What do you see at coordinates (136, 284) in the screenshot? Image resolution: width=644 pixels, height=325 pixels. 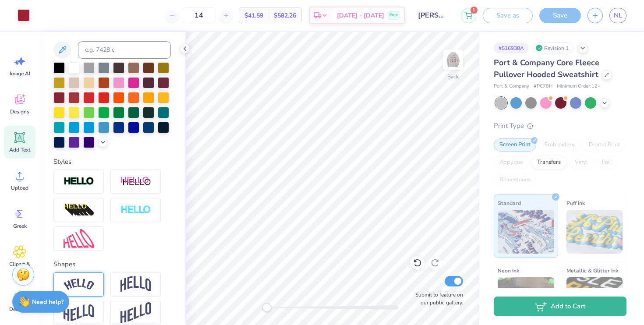 I see `img: Arch` at bounding box center [136, 284].